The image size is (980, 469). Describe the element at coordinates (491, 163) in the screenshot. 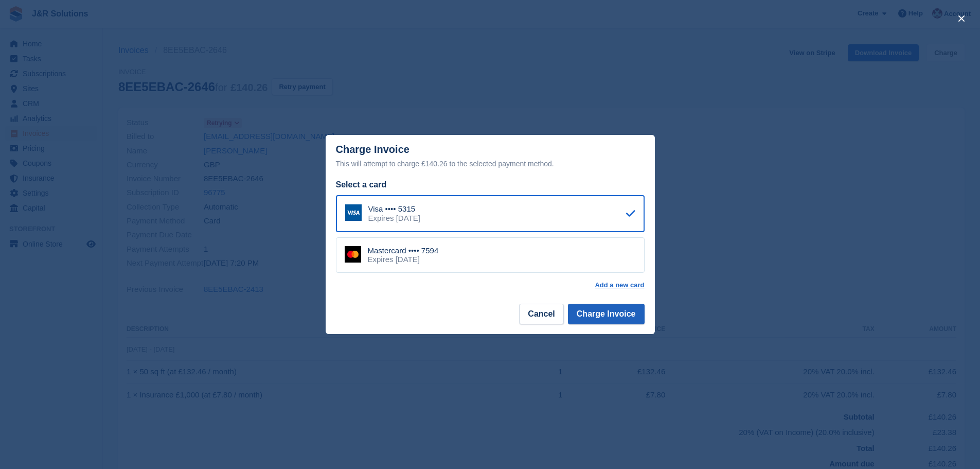

I see `div: This will attempt to charge £140.26 to the selected payment method.` at that location.